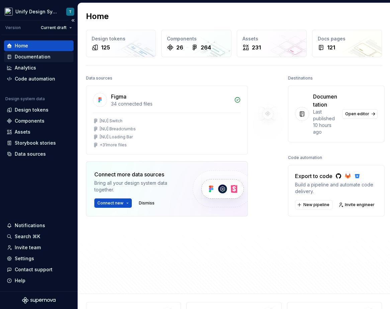 The image size is (390, 309). Describe the element at coordinates (146, 203) in the screenshot. I see `button: Dismiss` at that location.